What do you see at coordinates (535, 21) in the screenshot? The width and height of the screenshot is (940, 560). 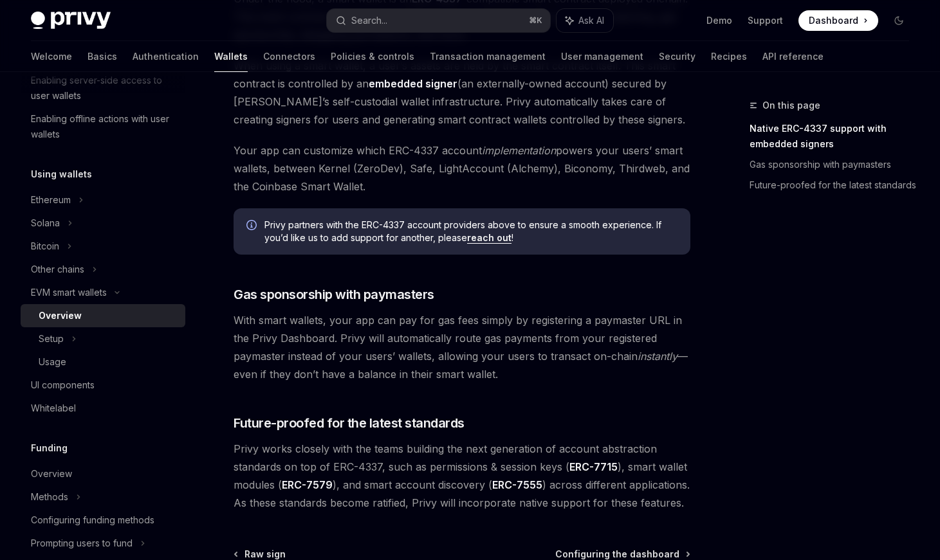 I see `span: ⌘ K` at bounding box center [535, 21].